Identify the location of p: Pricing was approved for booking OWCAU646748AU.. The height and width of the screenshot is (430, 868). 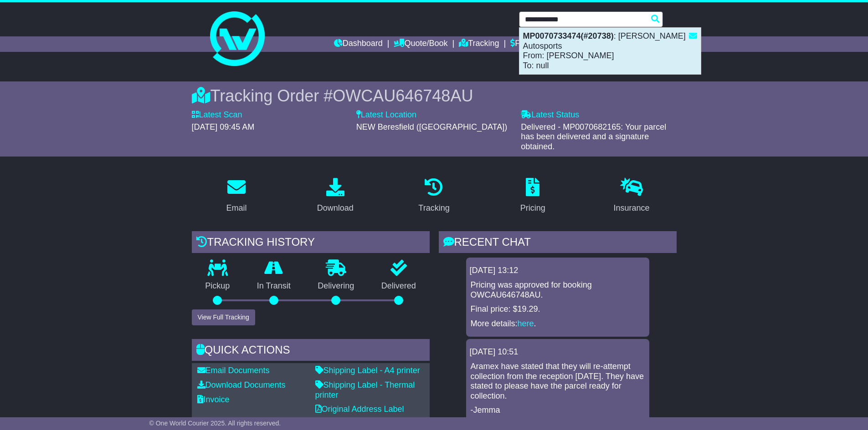
(558, 290).